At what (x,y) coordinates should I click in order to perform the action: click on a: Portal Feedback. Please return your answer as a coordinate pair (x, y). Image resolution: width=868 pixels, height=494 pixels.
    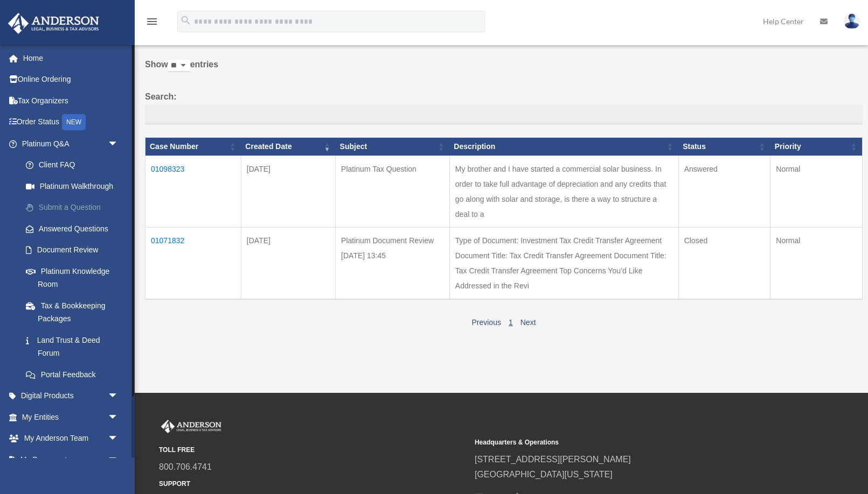
    Looking at the image, I should click on (75, 375).